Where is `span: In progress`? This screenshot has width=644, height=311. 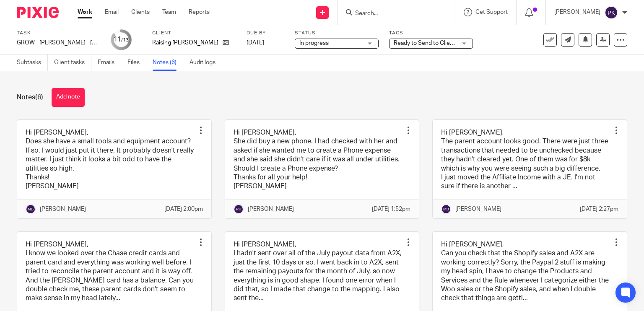
span: In progress is located at coordinates (314, 43).